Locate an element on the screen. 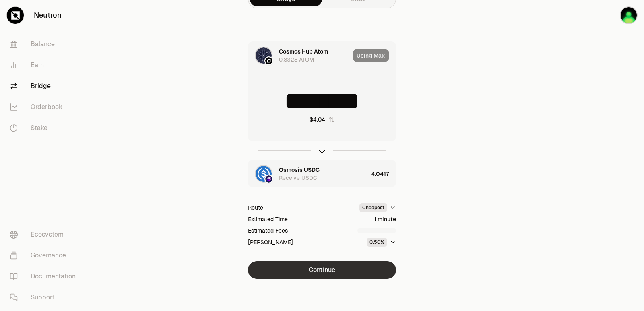  img: Neutron Logo is located at coordinates (269, 61).